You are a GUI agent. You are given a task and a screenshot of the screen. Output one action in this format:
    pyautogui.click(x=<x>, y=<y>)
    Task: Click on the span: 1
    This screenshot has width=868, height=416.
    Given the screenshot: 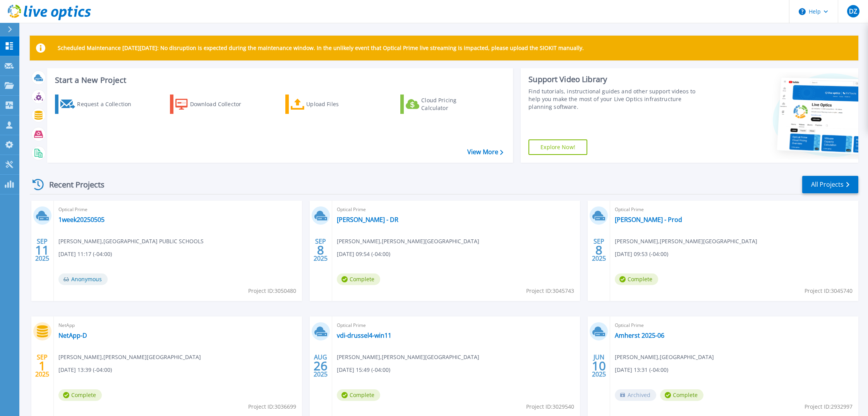 What is the action you would take?
    pyautogui.click(x=42, y=365)
    